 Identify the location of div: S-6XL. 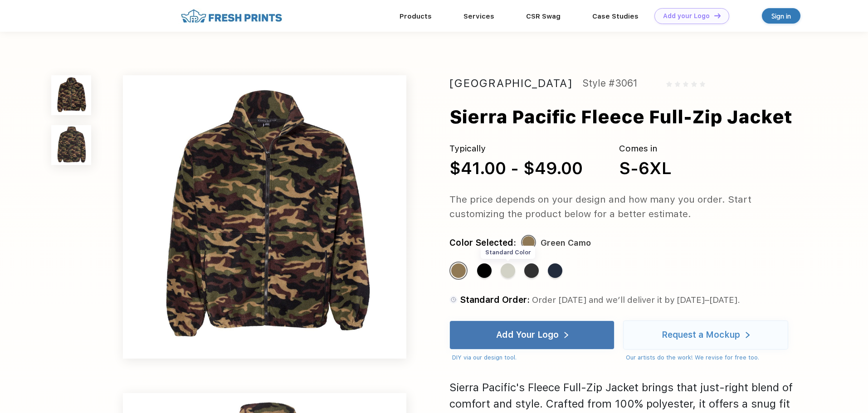
(645, 168).